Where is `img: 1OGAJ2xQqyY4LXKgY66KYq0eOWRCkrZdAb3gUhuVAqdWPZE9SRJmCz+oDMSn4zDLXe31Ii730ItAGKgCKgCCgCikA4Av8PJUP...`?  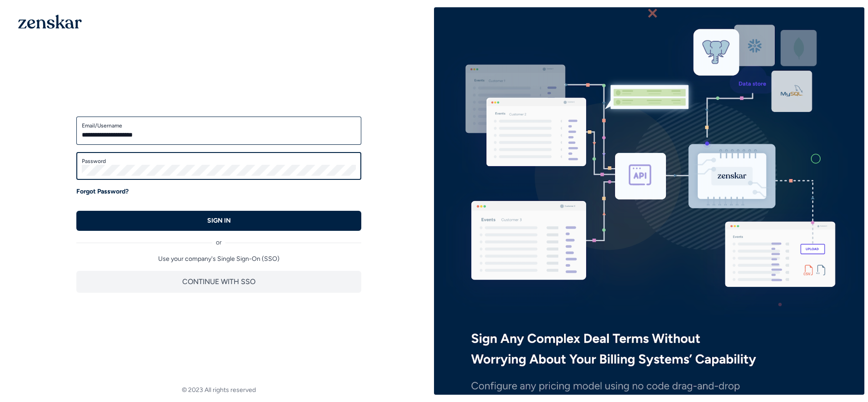 img: 1OGAJ2xQqyY4LXKgY66KYq0eOWRCkrZdAb3gUhuVAqdWPZE9SRJmCz+oDMSn4zDLXe31Ii730ItAGKgCKgCCgCikA4Av8PJUP... is located at coordinates (50, 21).